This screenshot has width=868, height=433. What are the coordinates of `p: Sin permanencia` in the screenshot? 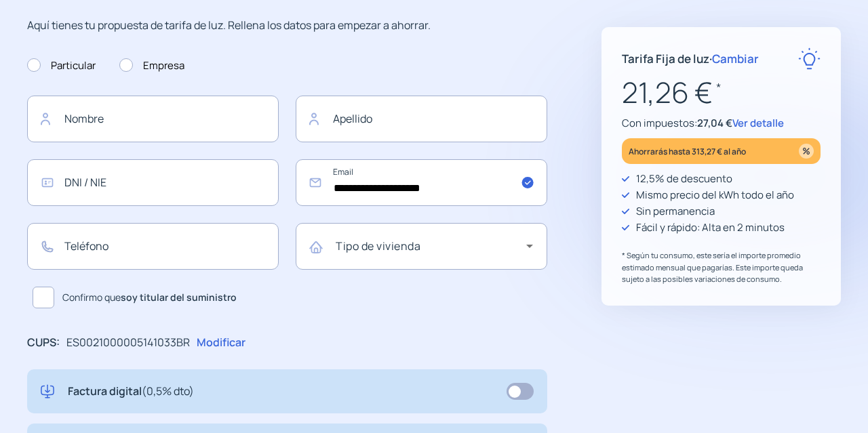 It's located at (675, 211).